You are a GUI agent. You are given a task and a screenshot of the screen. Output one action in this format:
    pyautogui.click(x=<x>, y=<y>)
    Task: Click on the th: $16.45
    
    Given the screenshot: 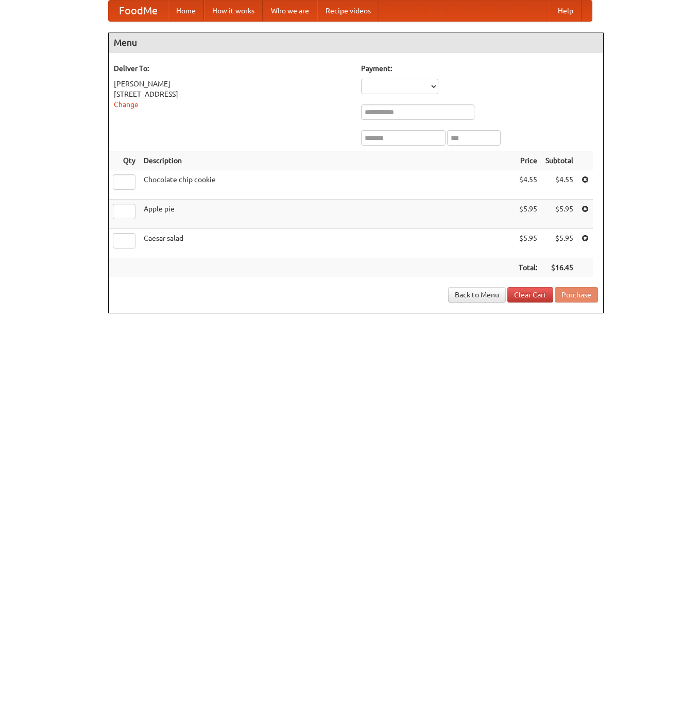 What is the action you would take?
    pyautogui.click(x=559, y=268)
    